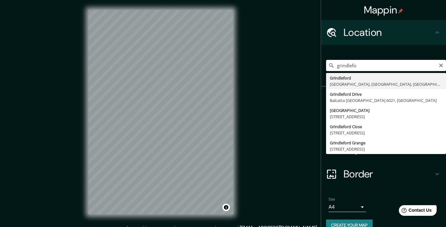  I want to click on h4: Location, so click(388, 32).